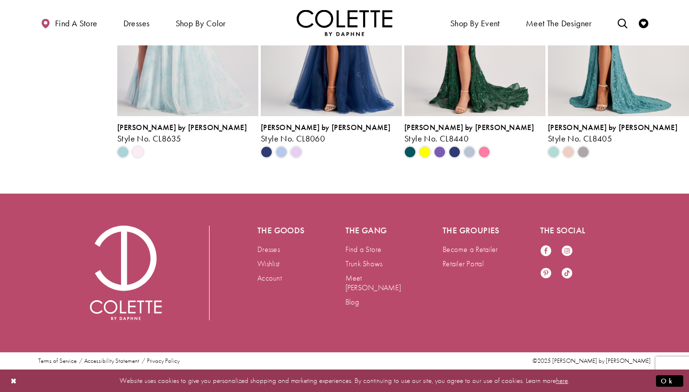  What do you see at coordinates (618, 134) in the screenshot?
I see `div: Colette by Daphne Style No. CL8405` at bounding box center [618, 134].